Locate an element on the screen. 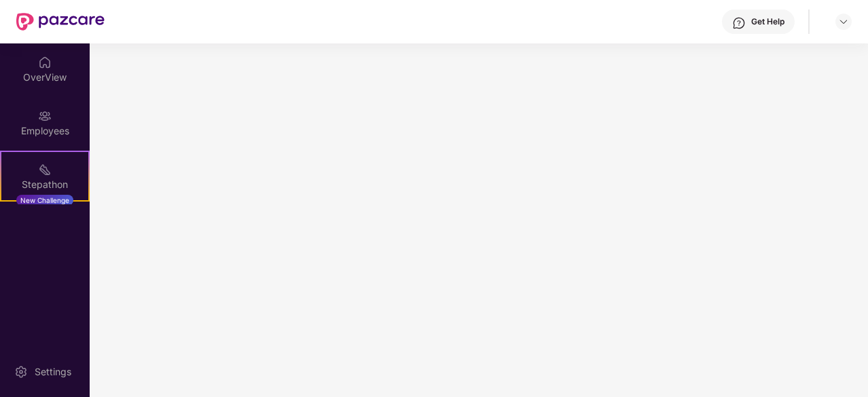 Image resolution: width=868 pixels, height=397 pixels. div: Stepathon is located at coordinates (45, 185).